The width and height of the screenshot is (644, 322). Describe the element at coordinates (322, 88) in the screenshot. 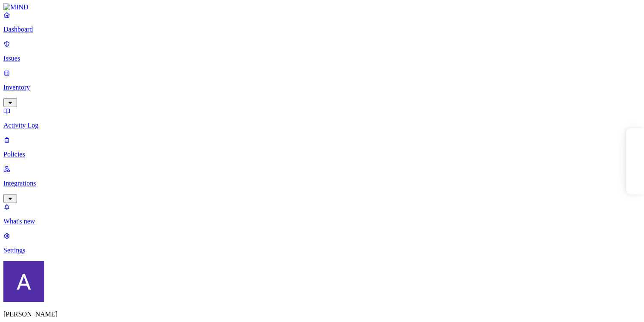

I see `p: Inventory` at that location.